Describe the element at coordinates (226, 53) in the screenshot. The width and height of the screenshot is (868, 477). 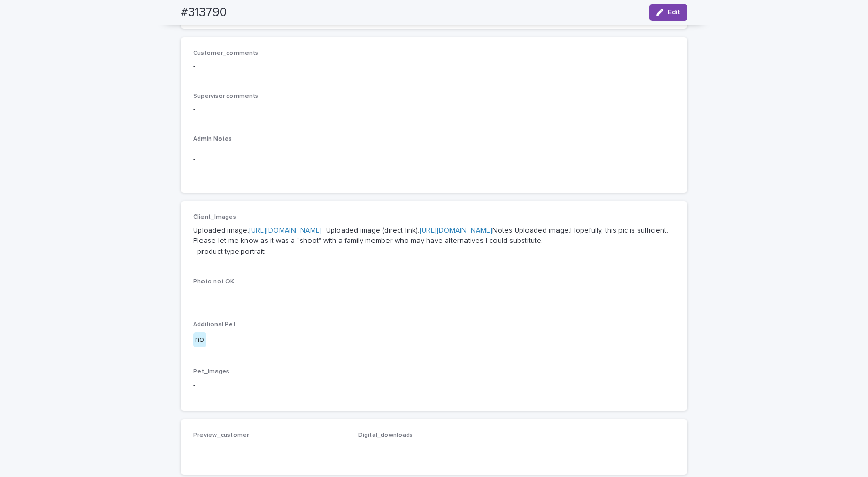
I see `span: Customer_comments` at that location.